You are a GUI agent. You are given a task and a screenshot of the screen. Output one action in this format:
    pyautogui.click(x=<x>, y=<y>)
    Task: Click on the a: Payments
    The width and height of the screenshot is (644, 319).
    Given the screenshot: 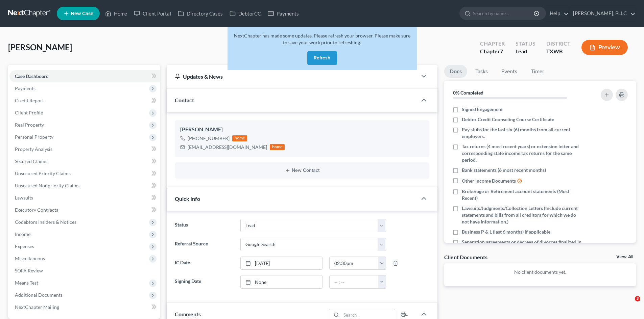 What is the action you would take?
    pyautogui.click(x=283, y=14)
    